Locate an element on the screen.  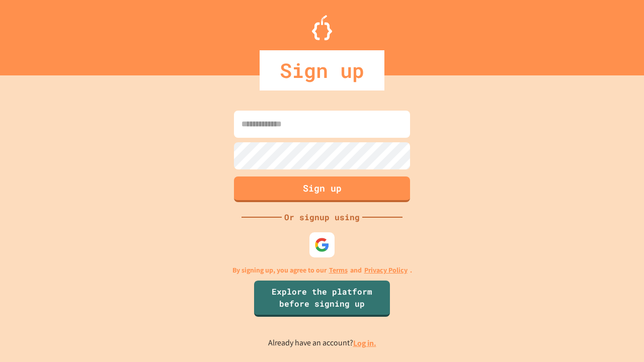
a: Log in. is located at coordinates (365, 343).